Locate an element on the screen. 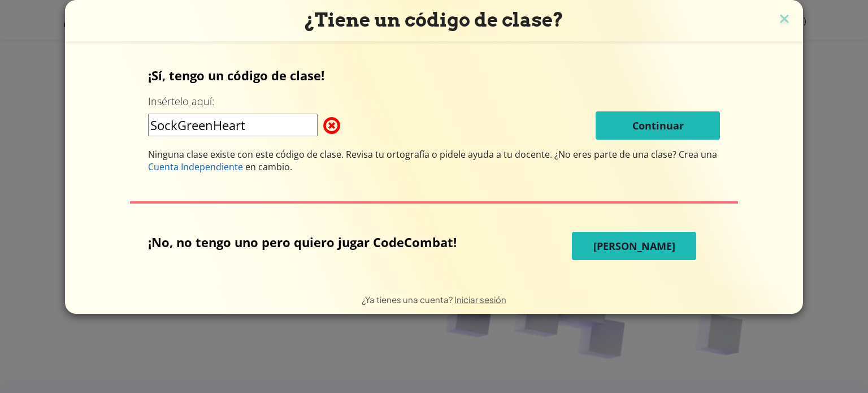 This screenshot has height=393, width=868. a: Iniciar sesión is located at coordinates (481, 299).